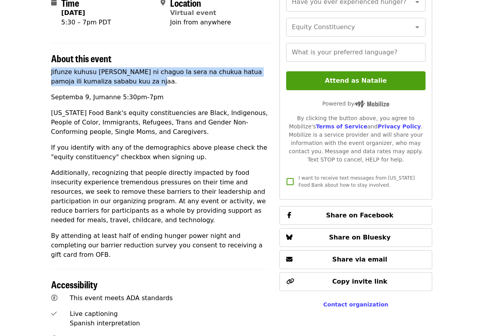 This screenshot has width=483, height=336. I want to click on span: Share on Facebook, so click(359, 215).